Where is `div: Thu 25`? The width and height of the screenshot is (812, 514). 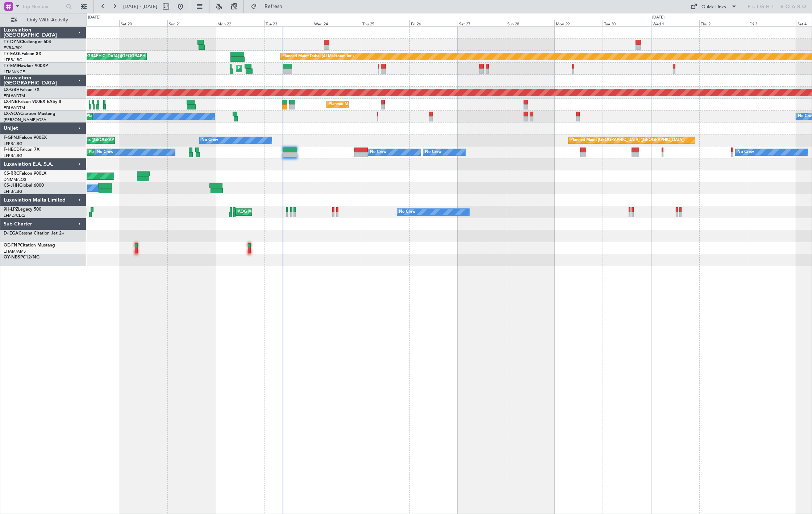 div: Thu 25 is located at coordinates (385, 23).